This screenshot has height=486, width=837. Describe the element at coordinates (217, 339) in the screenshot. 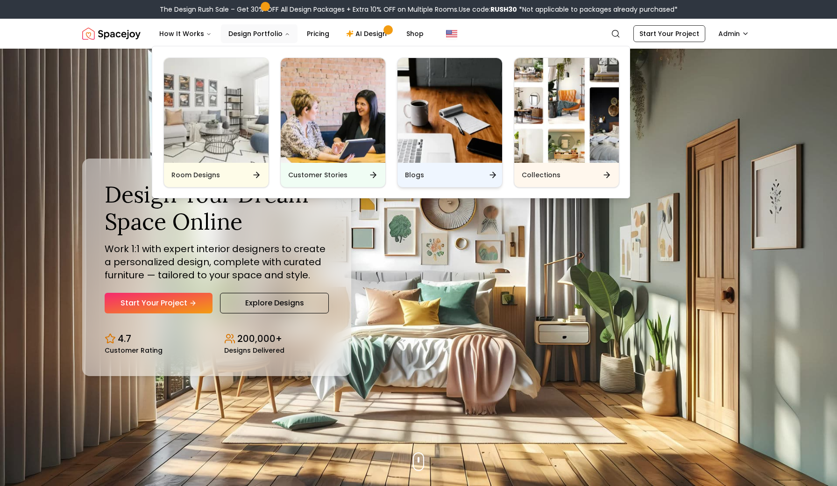

I see `div: Design stats` at that location.